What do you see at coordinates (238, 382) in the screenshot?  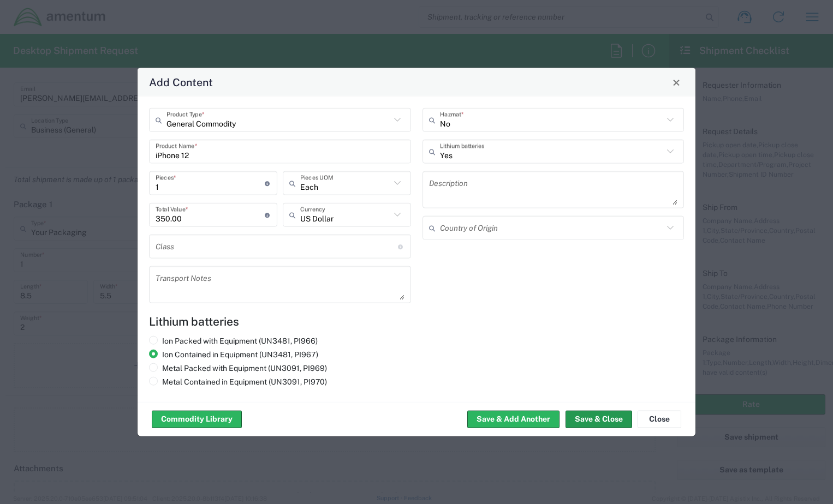 I see `label: Metal Contained in Equipment (UN3091, PI970)` at bounding box center [238, 382].